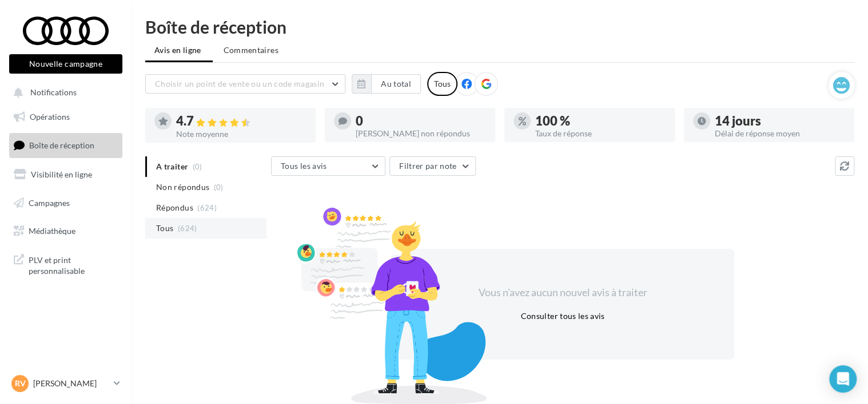 This screenshot has height=404, width=868. I want to click on span: Tous les avis, so click(304, 166).